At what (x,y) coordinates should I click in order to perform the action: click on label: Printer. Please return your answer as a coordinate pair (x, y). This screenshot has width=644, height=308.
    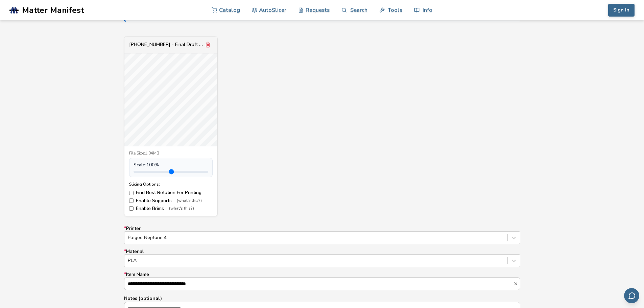
    Looking at the image, I should click on (322, 235).